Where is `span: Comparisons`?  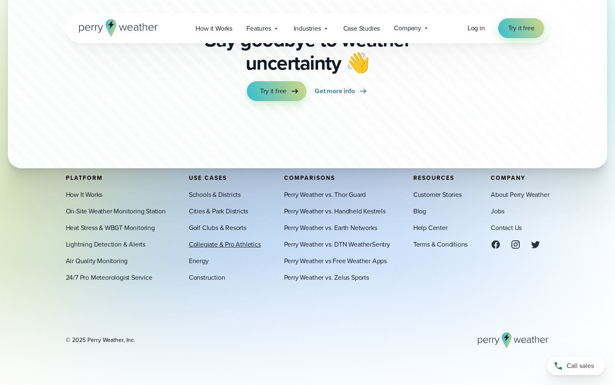
span: Comparisons is located at coordinates (309, 177).